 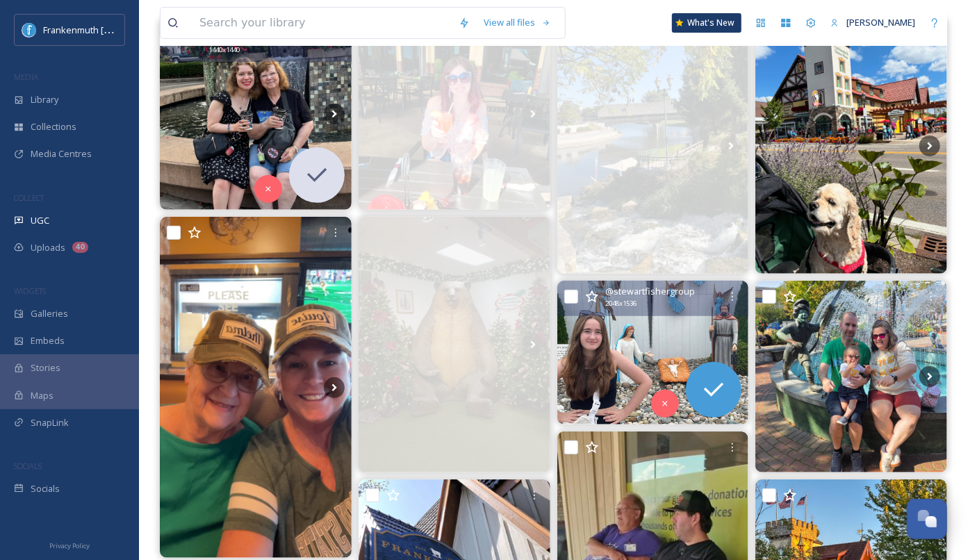 I want to click on span: SnapLink, so click(x=49, y=422).